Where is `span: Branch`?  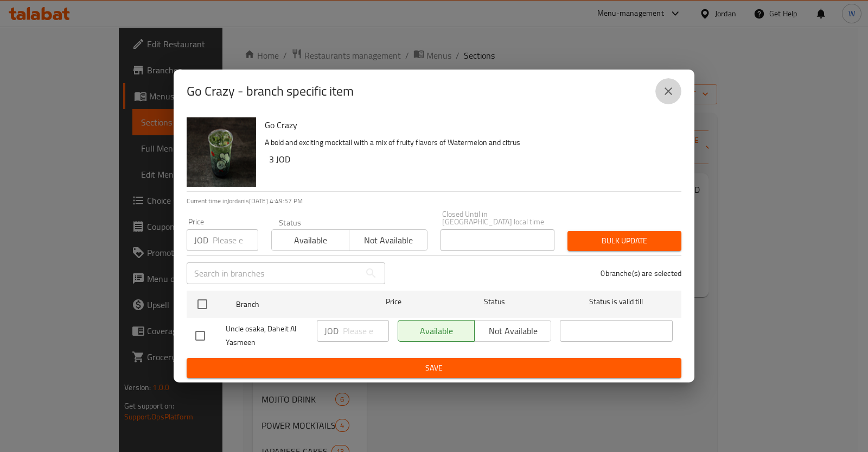
span: Branch is located at coordinates (292, 304).